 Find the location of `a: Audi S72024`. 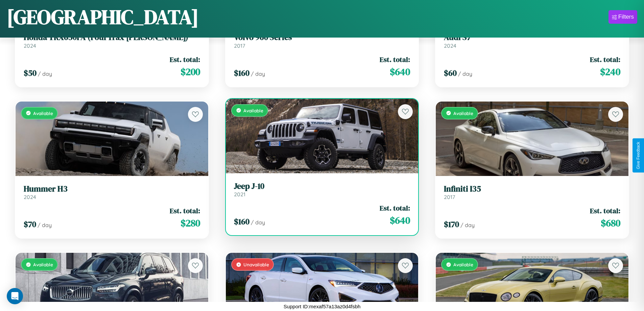

a: Audi S72024 is located at coordinates (532, 41).